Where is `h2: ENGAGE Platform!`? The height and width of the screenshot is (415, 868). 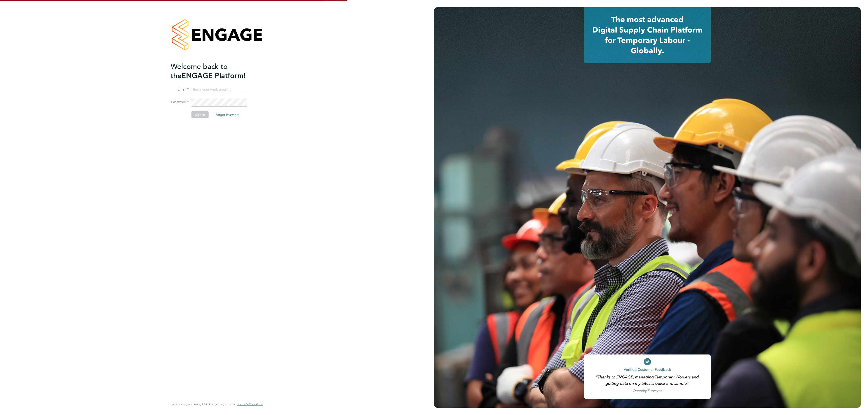 h2: ENGAGE Platform! is located at coordinates (215, 72).